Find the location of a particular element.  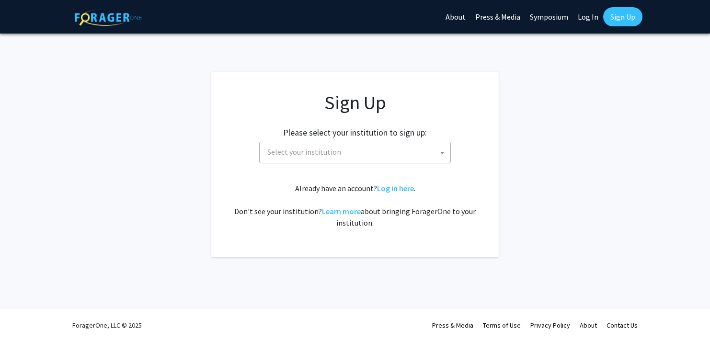

a: About is located at coordinates (588, 325).